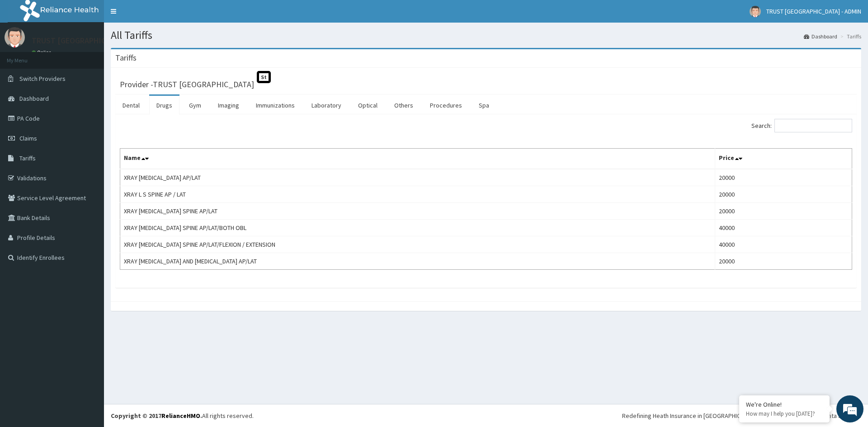 This screenshot has width=868, height=427. What do you see at coordinates (42, 79) in the screenshot?
I see `span: Switch Providers` at bounding box center [42, 79].